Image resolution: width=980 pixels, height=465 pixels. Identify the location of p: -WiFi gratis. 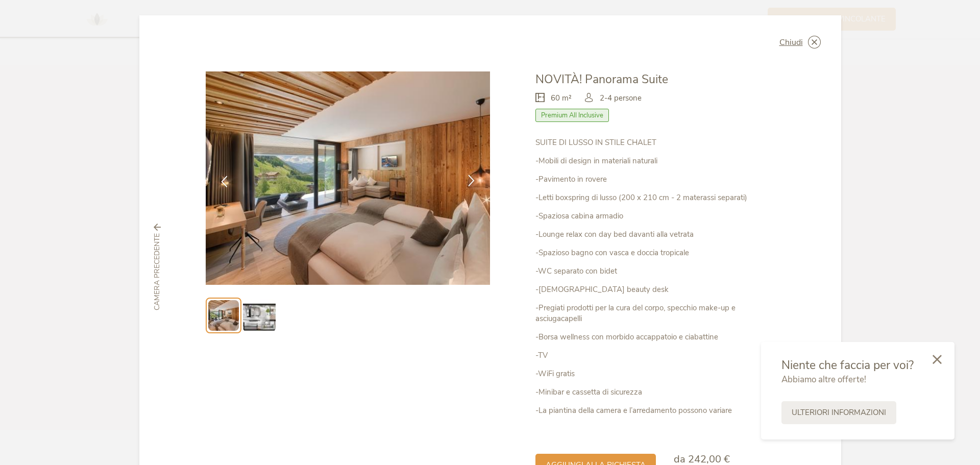
(655, 374).